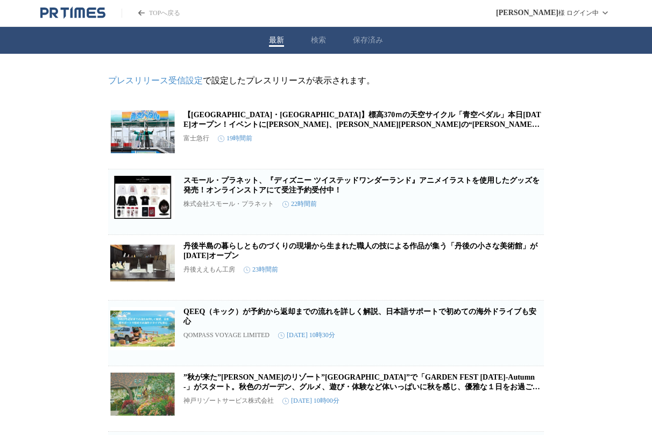 The width and height of the screenshot is (652, 435). I want to click on time: 22時間前, so click(300, 204).